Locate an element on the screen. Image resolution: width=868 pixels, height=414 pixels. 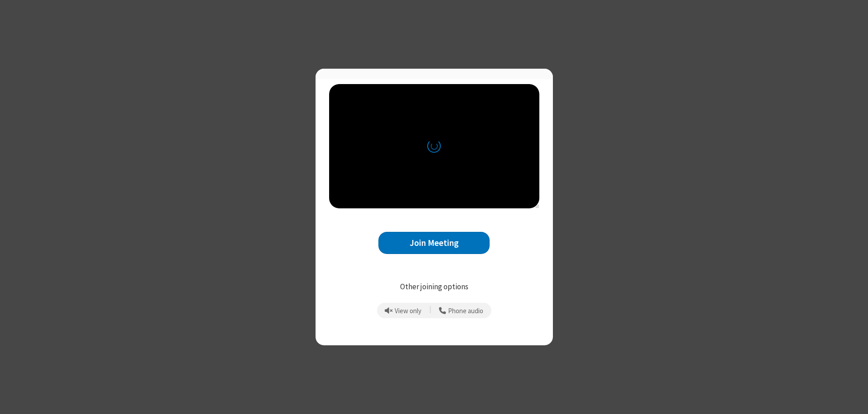
button: Join Meeting is located at coordinates (434, 243).